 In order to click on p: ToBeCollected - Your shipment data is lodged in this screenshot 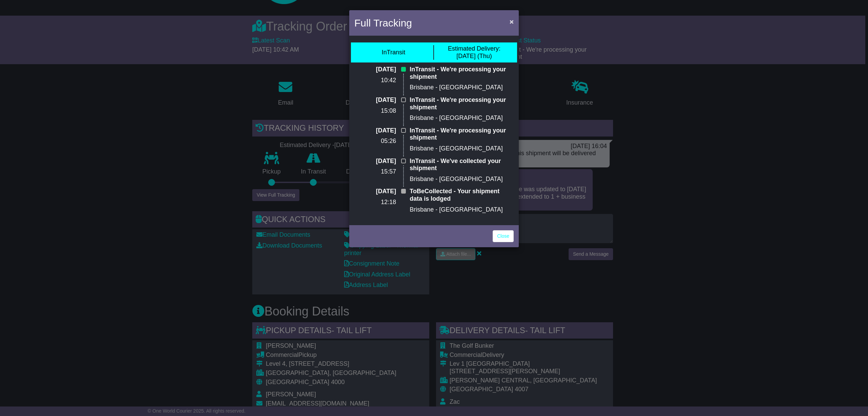, I will do `click(462, 195)`.